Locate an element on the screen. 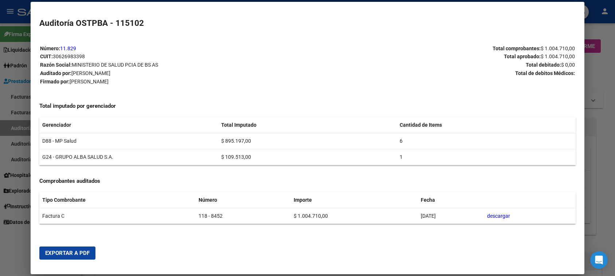  th: Número is located at coordinates (243, 200).